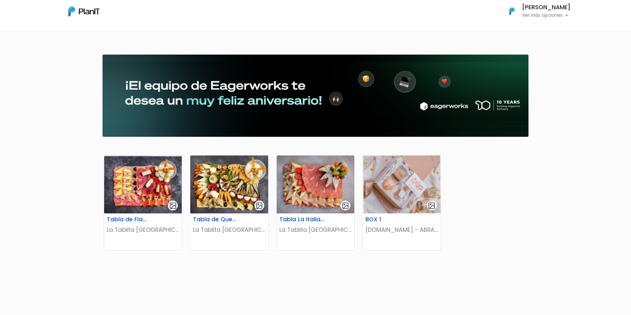 The height and width of the screenshot is (315, 631). I want to click on img: thumb_Captura_de_pantalla_2025-07-17_161529.png, so click(143, 184).